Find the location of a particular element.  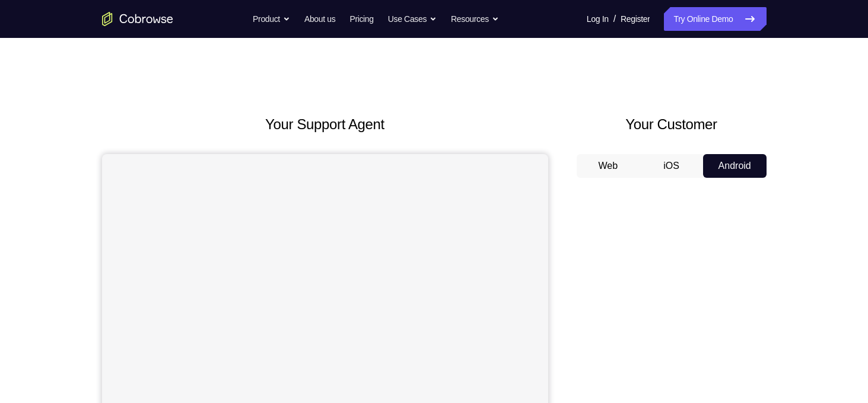

a: Try Online Demo is located at coordinates (715, 19).